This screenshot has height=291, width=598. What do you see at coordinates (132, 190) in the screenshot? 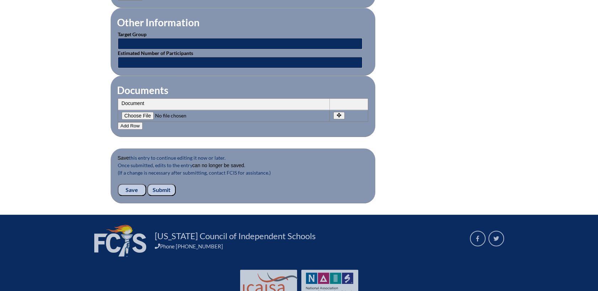
I see `input: Save` at bounding box center [132, 190].